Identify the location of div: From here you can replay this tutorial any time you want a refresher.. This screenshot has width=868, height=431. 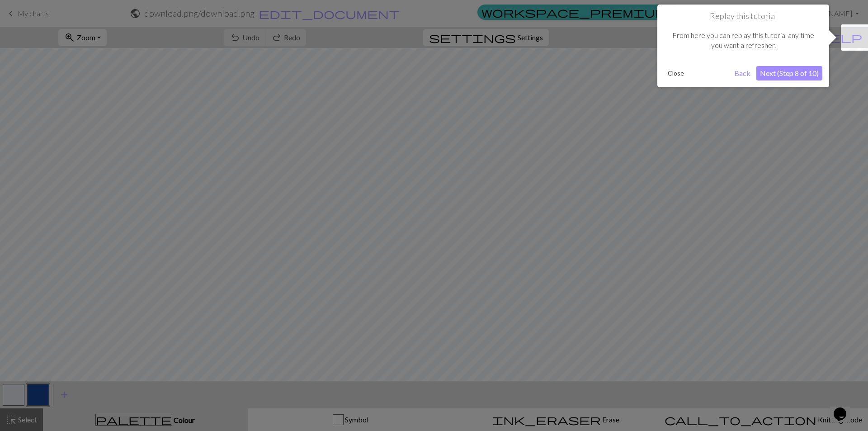
(743, 40).